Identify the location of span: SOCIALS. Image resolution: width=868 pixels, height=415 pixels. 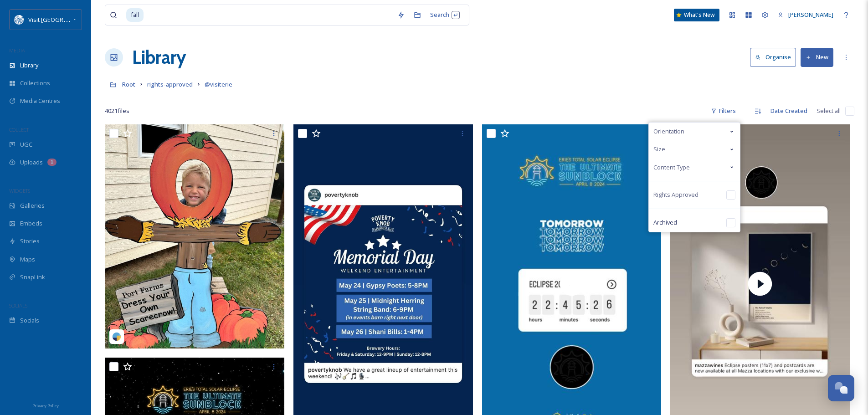
(18, 305).